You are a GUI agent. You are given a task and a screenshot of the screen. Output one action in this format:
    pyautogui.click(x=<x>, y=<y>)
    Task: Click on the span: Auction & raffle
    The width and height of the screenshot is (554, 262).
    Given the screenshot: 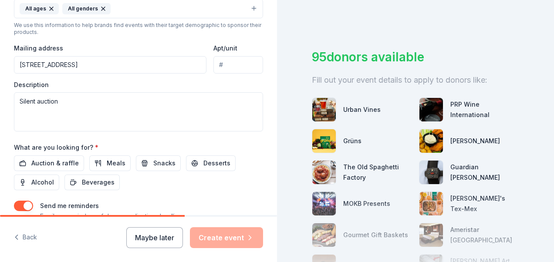 What is the action you would take?
    pyautogui.click(x=55, y=163)
    